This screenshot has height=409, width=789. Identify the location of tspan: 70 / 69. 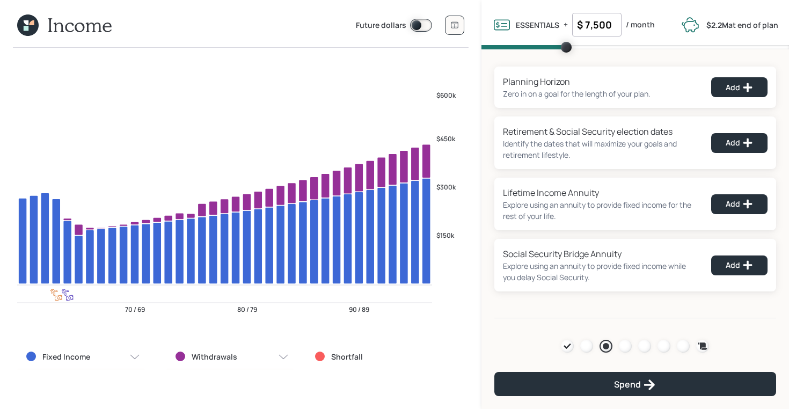
(135, 309).